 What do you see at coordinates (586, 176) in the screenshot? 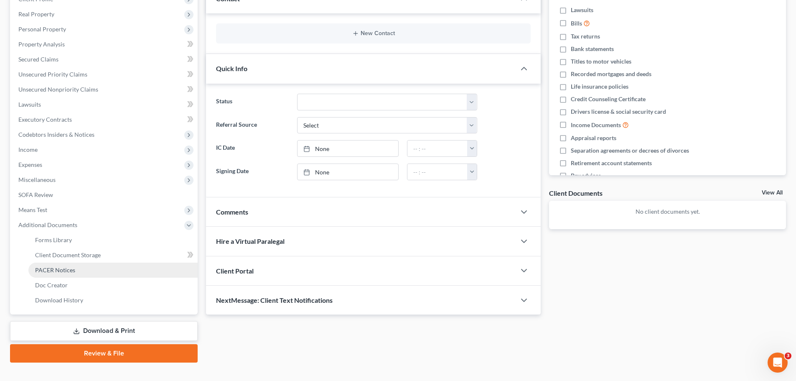
I see `span: Pay advices` at bounding box center [586, 176].